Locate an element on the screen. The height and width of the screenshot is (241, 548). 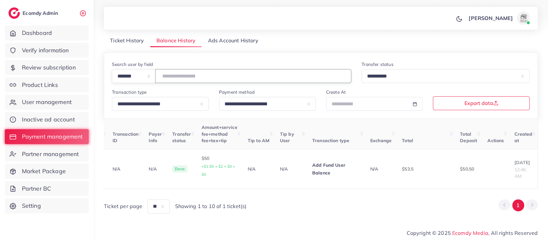
span: Market Package is located at coordinates (44, 171).